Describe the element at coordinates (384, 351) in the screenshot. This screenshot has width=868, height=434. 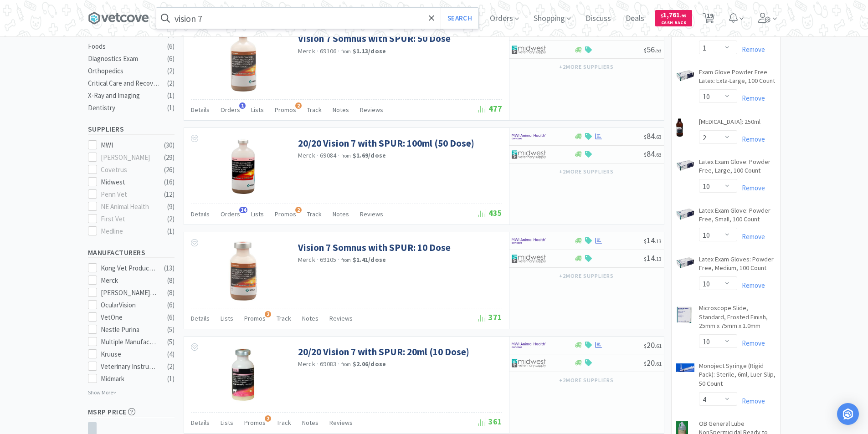
I see `a: 20/20 Vision 7 with SPUR: 20ml (10 Dose)` at that location.